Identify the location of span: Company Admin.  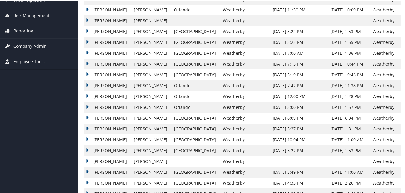
(30, 46).